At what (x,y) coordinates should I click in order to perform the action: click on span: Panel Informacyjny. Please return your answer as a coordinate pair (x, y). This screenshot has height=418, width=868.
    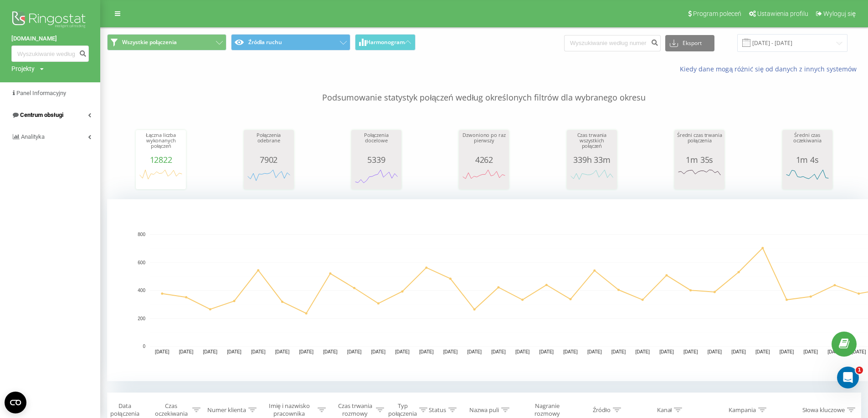
    Looking at the image, I should click on (41, 93).